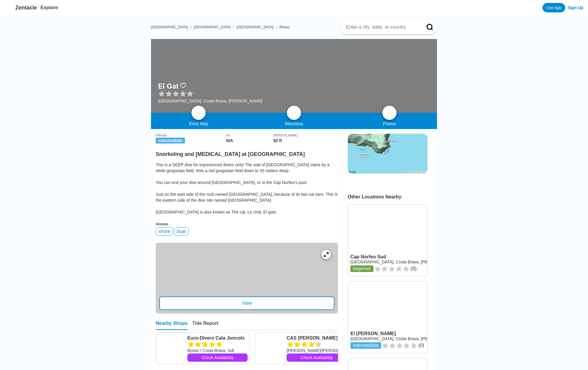  Describe the element at coordinates (172, 325) in the screenshot. I see `div: Nearby Shops` at that location.